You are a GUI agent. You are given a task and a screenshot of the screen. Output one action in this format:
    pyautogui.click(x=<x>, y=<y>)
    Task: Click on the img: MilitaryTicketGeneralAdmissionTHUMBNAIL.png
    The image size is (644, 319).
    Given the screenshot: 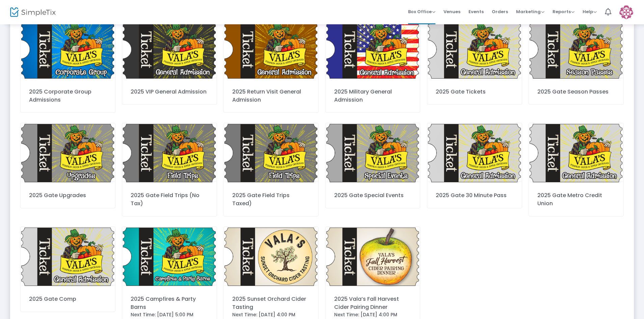 What is the action you would take?
    pyautogui.click(x=373, y=50)
    